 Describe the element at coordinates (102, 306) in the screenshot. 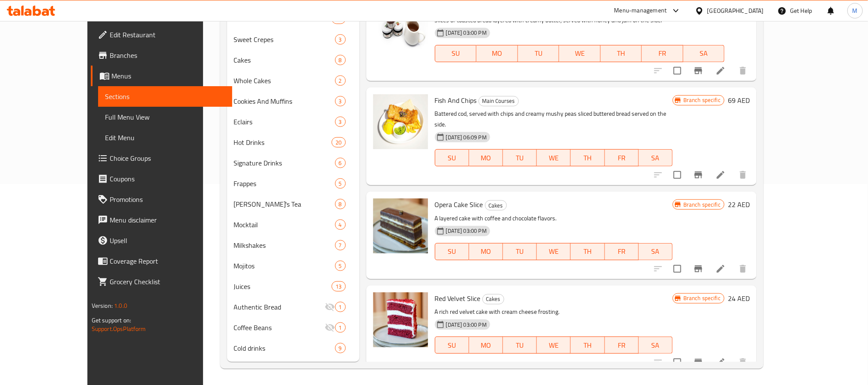

I see `span: Version:` at that location.